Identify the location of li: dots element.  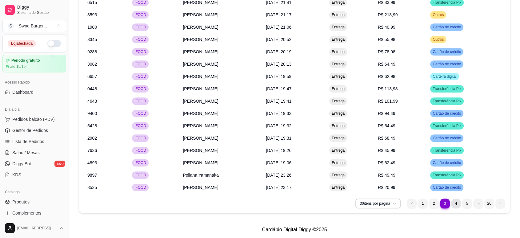
(478, 203).